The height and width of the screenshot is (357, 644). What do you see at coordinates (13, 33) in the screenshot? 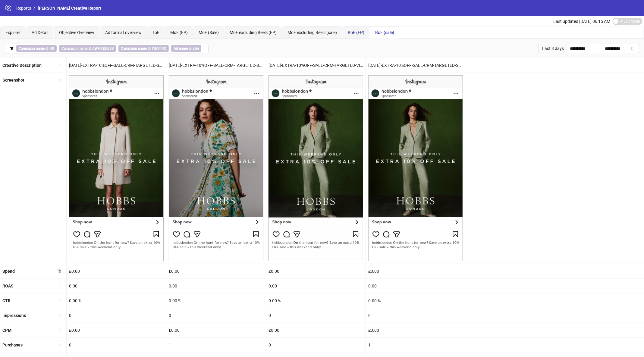
I see `span: Explorer` at bounding box center [13, 33].